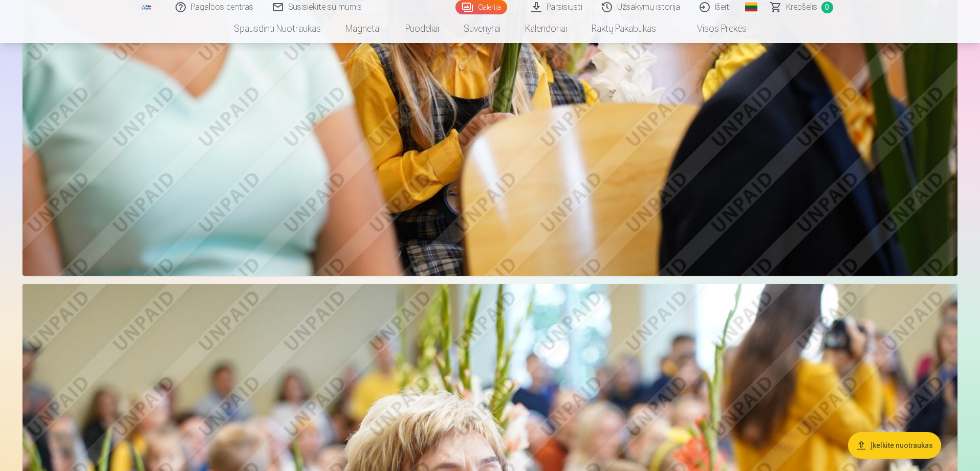 The height and width of the screenshot is (471, 980). Describe the element at coordinates (827, 7) in the screenshot. I see `span: 0` at that location.